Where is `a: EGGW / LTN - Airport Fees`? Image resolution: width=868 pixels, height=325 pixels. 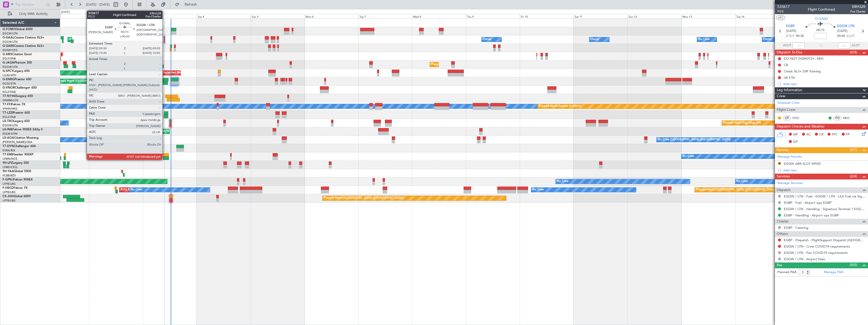 a: EGGW / LTN - Airport Fees is located at coordinates (804, 259).